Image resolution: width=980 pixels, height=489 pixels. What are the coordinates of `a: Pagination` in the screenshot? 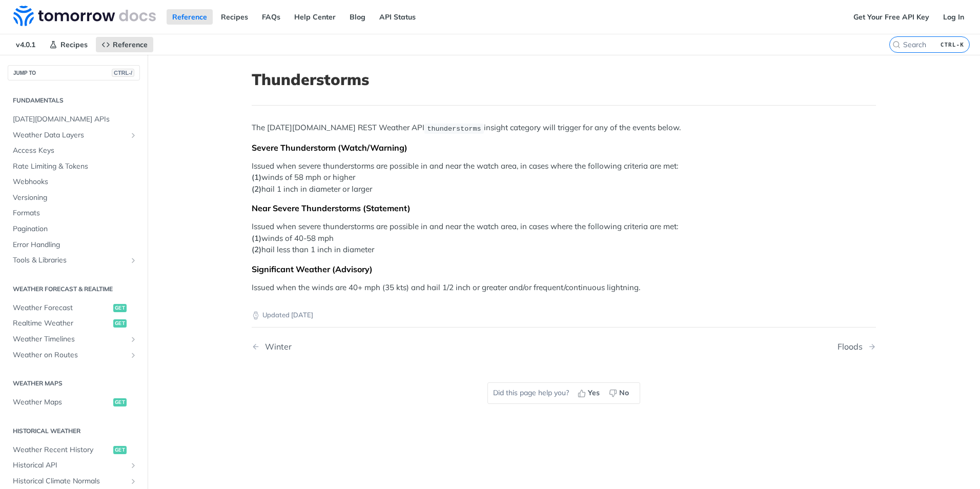 It's located at (74, 229).